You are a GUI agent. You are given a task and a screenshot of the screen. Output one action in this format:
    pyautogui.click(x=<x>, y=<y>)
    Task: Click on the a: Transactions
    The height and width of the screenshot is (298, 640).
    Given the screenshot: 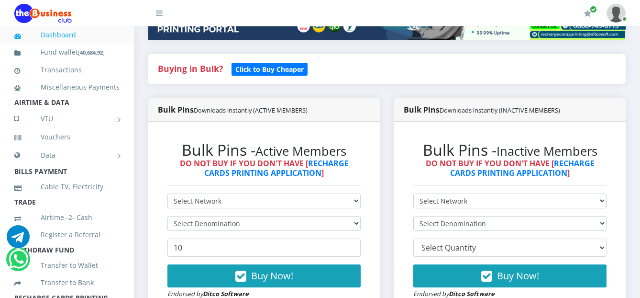 What is the action you would take?
    pyautogui.click(x=67, y=70)
    